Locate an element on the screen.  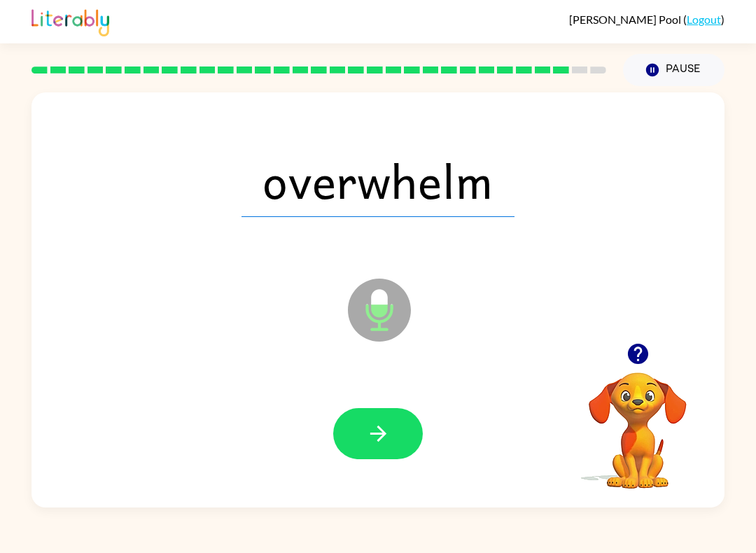
a: Logout is located at coordinates (704, 19).